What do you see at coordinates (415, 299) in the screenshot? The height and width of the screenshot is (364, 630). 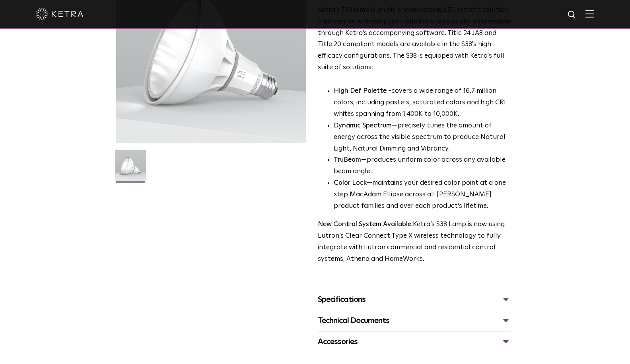 I see `div: Specifications` at bounding box center [415, 299].